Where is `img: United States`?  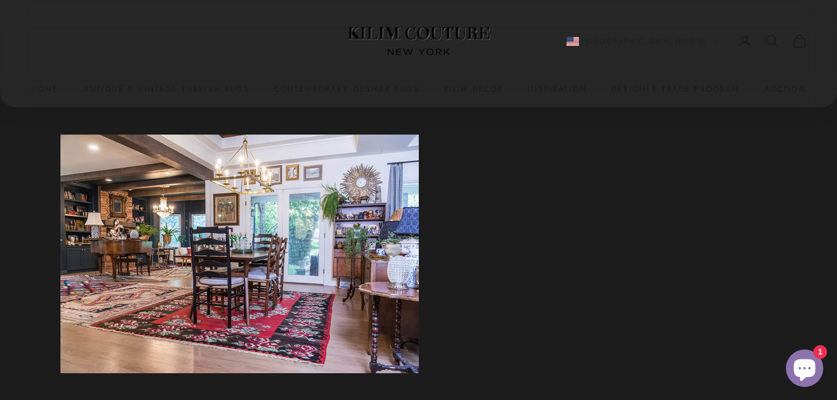
img: United States is located at coordinates (573, 41).